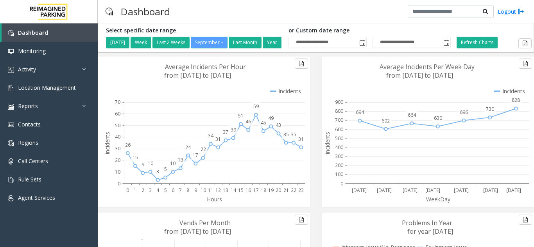 This screenshot has width=534, height=247. What do you see at coordinates (263, 190) in the screenshot?
I see `text: 18` at bounding box center [263, 190].